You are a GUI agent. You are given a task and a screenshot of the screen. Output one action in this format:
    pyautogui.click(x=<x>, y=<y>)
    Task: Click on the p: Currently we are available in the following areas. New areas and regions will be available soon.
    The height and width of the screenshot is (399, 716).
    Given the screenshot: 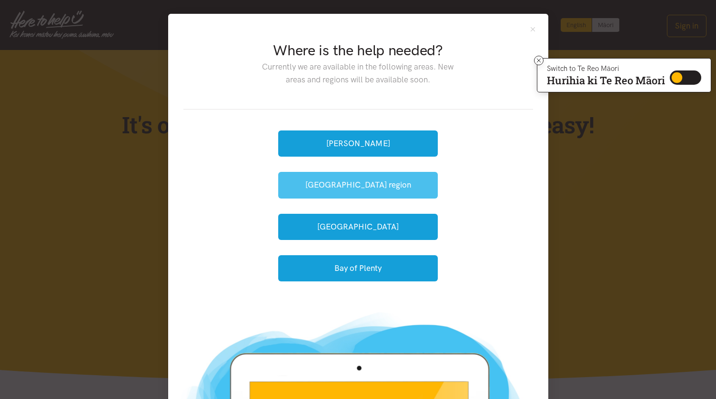 What is the action you would take?
    pyautogui.click(x=358, y=73)
    